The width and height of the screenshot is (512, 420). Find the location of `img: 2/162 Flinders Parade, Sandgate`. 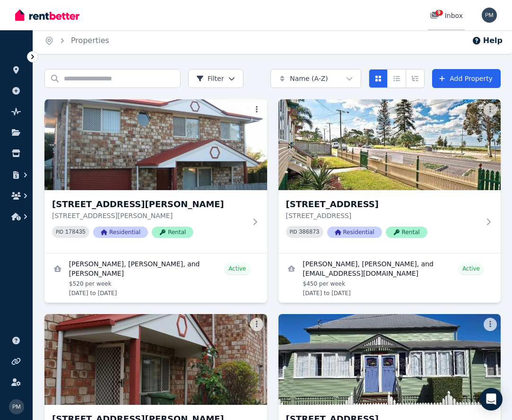

img: 2/162 Flinders Parade, Sandgate is located at coordinates (390, 359).